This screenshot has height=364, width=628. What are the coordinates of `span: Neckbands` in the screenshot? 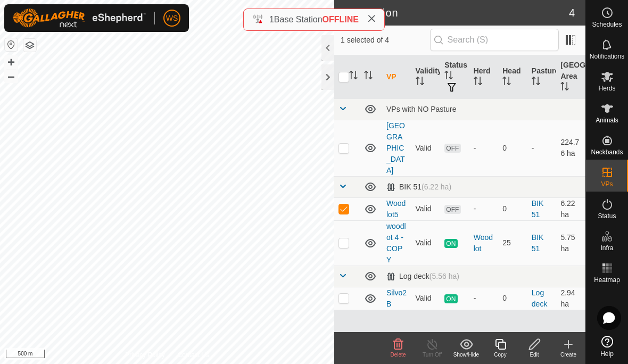 It's located at (607, 152).